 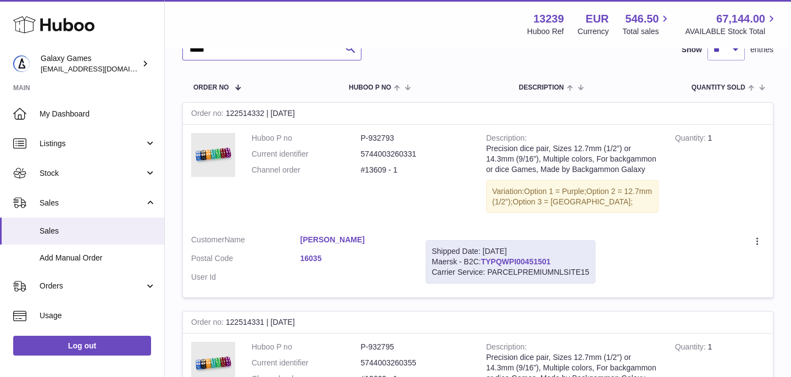 What do you see at coordinates (646, 24) in the screenshot?
I see `a: 546.50 Total sales` at bounding box center [646, 24].